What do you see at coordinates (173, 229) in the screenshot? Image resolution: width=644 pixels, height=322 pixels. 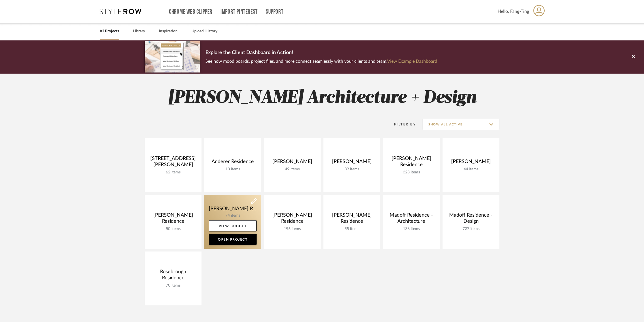 I see `div: 50 items` at bounding box center [173, 229].